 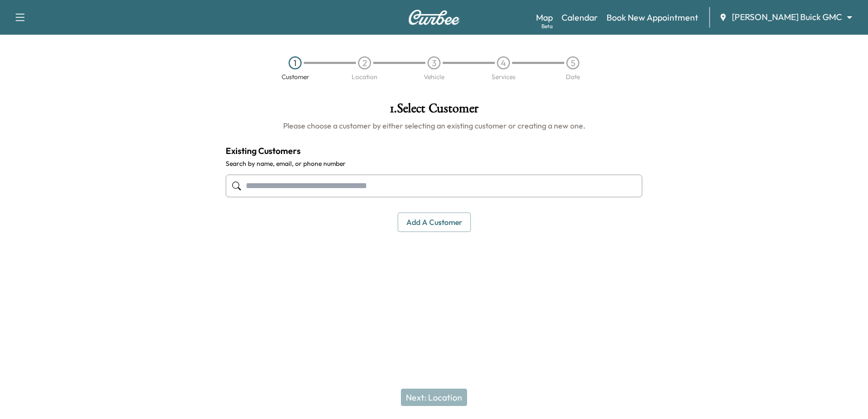 What do you see at coordinates (503, 63) in the screenshot?
I see `div: 4` at bounding box center [503, 63].